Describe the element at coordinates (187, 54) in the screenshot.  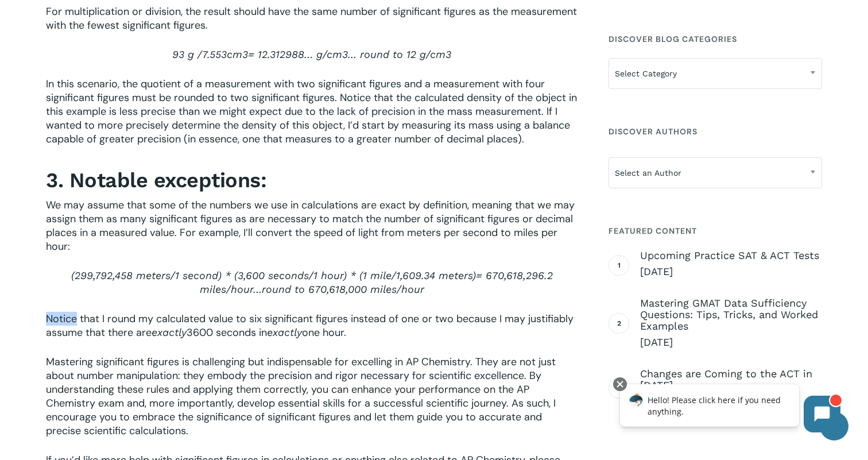
I see `span: 93 g /` at that location.